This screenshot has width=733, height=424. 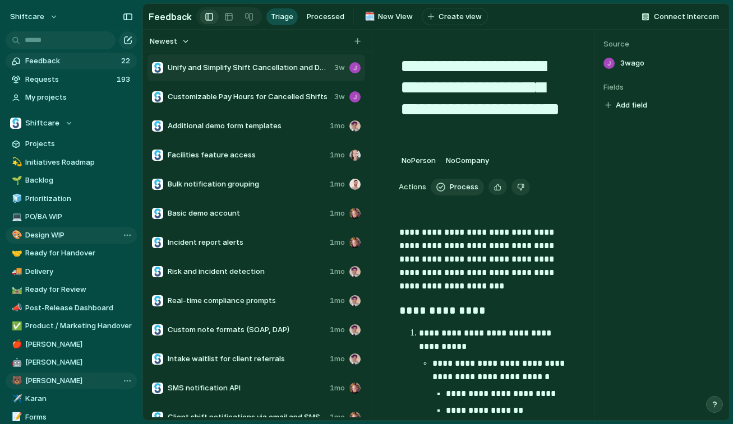 What do you see at coordinates (460, 17) in the screenshot?
I see `span: Create view` at bounding box center [460, 17].